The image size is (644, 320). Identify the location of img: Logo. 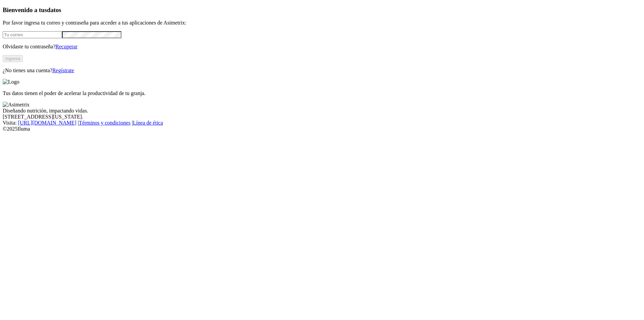
(11, 82).